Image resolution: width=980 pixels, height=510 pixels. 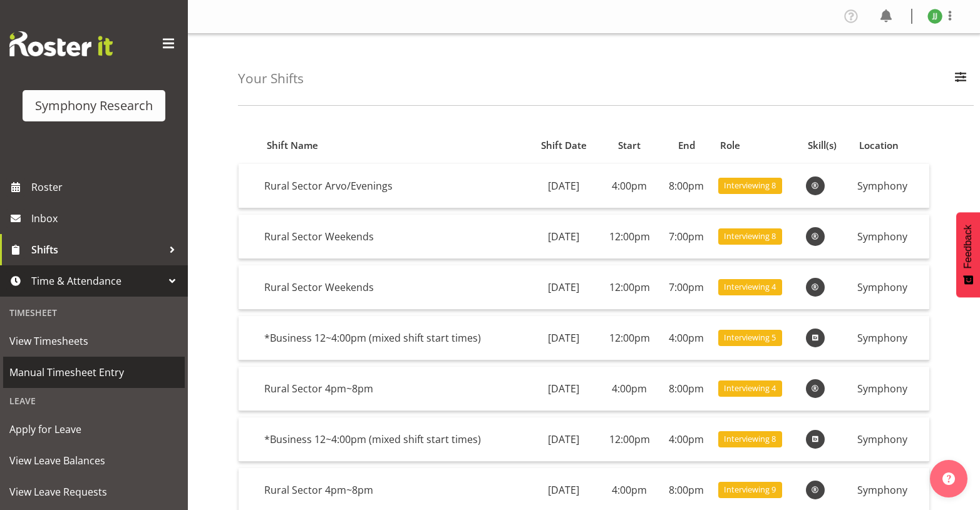 I want to click on h4: Your Shifts, so click(x=271, y=78).